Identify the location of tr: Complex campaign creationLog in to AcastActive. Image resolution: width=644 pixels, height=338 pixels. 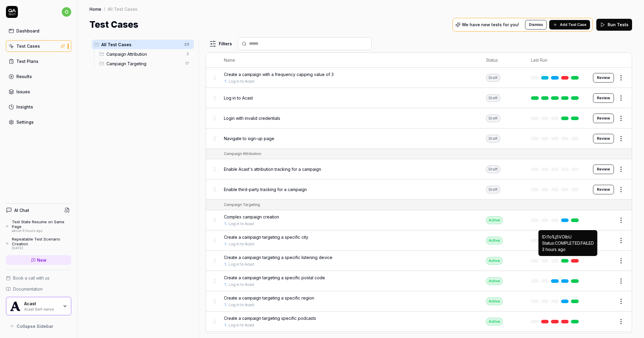
(419, 220).